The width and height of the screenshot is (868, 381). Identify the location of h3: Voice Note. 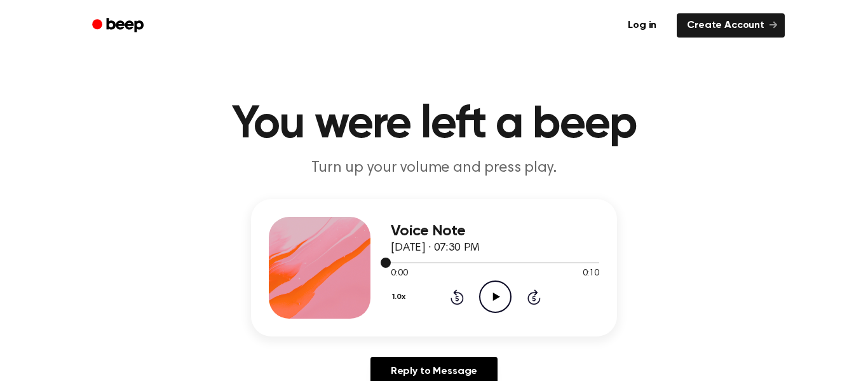
(495, 231).